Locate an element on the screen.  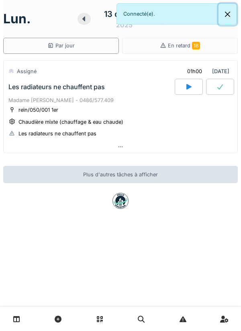
img: badge-BVDL4wpA.svg is located at coordinates (121, 201).